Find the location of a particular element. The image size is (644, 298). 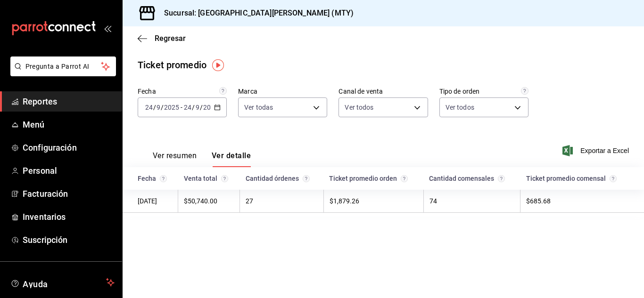

span: Regresar is located at coordinates (170, 38).